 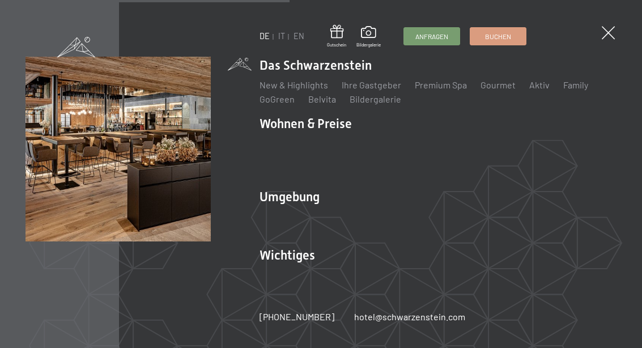 What do you see at coordinates (575, 84) in the screenshot?
I see `a: Family` at bounding box center [575, 84].